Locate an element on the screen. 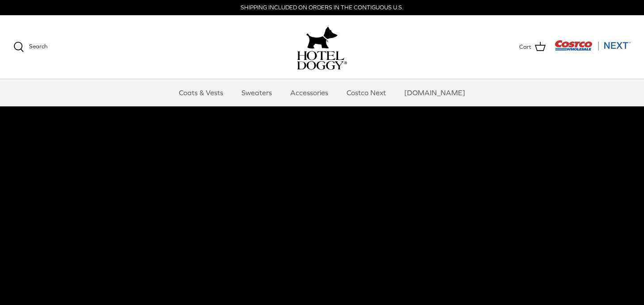 The height and width of the screenshot is (305, 644). span: Search is located at coordinates (38, 46).